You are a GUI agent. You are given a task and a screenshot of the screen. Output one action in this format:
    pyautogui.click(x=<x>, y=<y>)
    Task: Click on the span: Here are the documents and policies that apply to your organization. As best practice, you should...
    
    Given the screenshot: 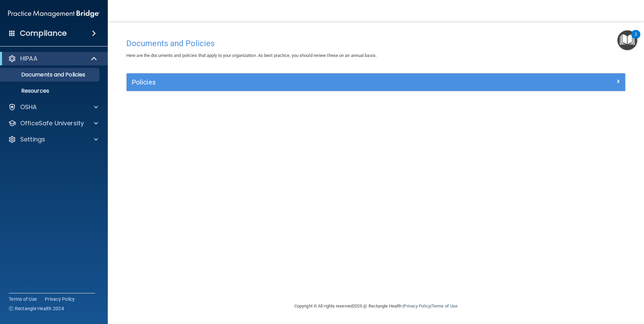 What is the action you would take?
    pyautogui.click(x=251, y=55)
    